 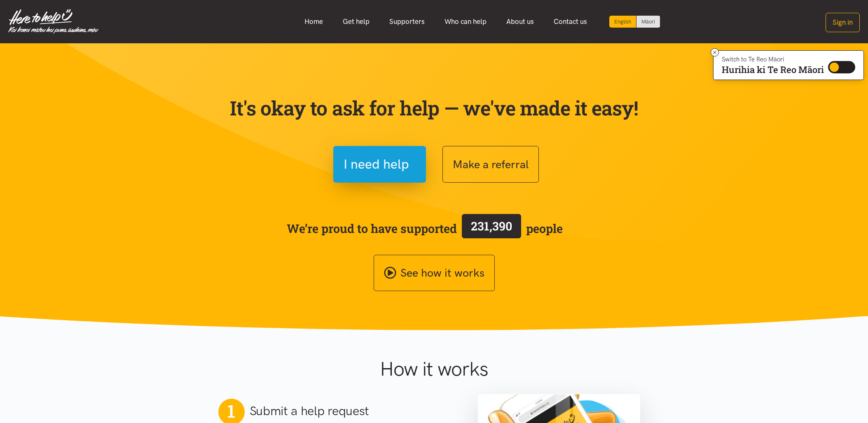 What do you see at coordinates (648, 21) in the screenshot?
I see `a: Switch to Te Reo Māori` at bounding box center [648, 21].